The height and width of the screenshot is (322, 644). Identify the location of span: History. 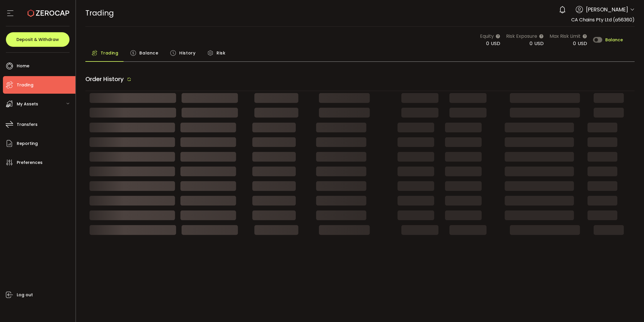
(187, 53).